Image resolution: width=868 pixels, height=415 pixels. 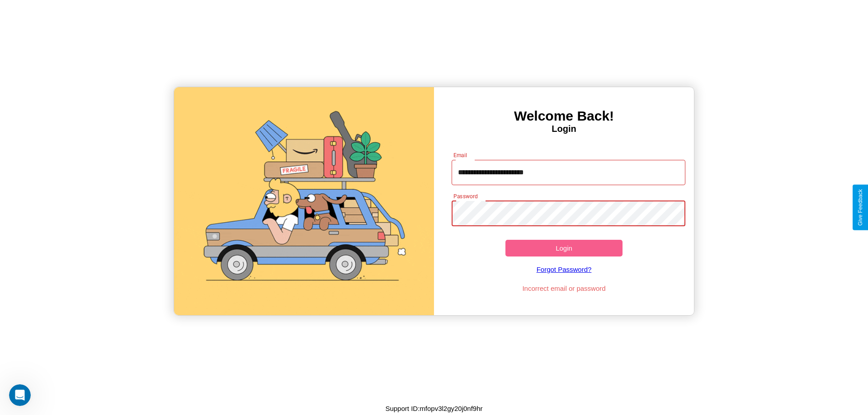 I want to click on label: Email, so click(x=460, y=155).